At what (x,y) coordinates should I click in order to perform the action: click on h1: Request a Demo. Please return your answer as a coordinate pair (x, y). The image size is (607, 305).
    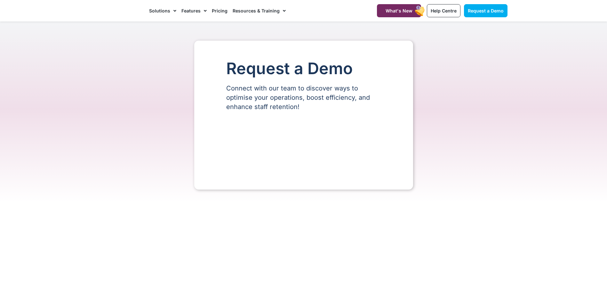
    Looking at the image, I should click on (303, 68).